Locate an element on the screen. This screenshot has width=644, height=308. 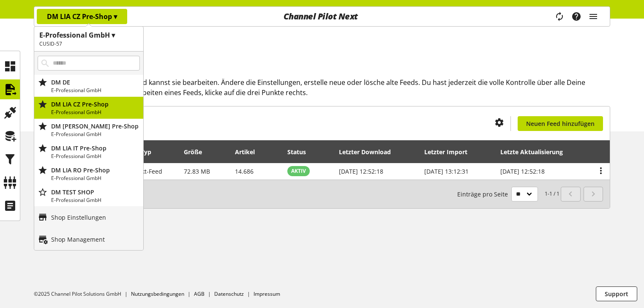
a: Shop Einstellungen is located at coordinates (89, 217).